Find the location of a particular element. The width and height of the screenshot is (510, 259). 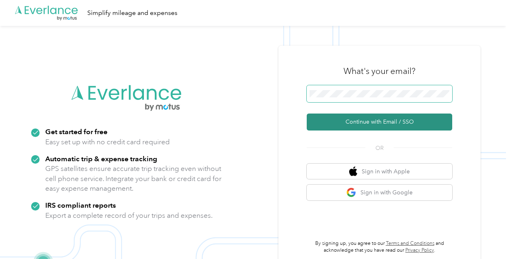

h3: What's your email? is located at coordinates (380, 71).